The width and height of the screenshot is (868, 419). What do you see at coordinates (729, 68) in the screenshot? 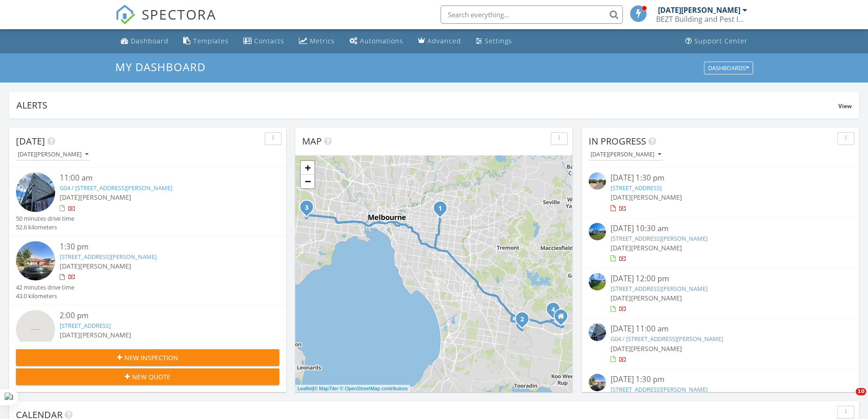
I see `button: Dashboards` at bounding box center [729, 68].